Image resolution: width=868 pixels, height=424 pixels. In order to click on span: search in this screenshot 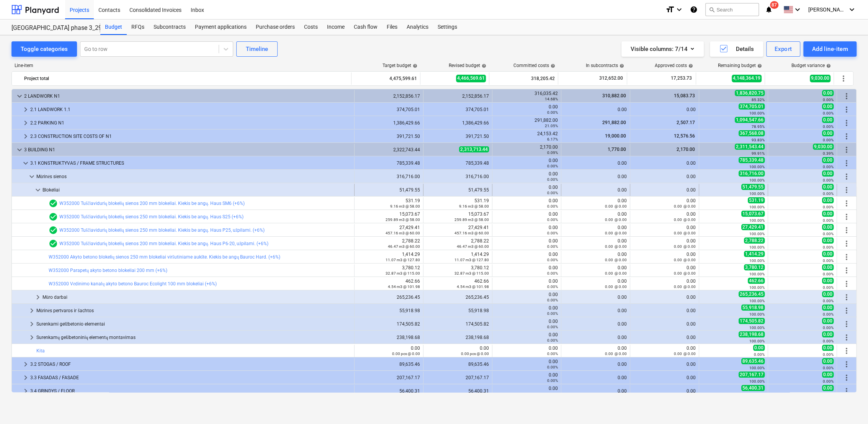, I will do `click(711, 10)`.